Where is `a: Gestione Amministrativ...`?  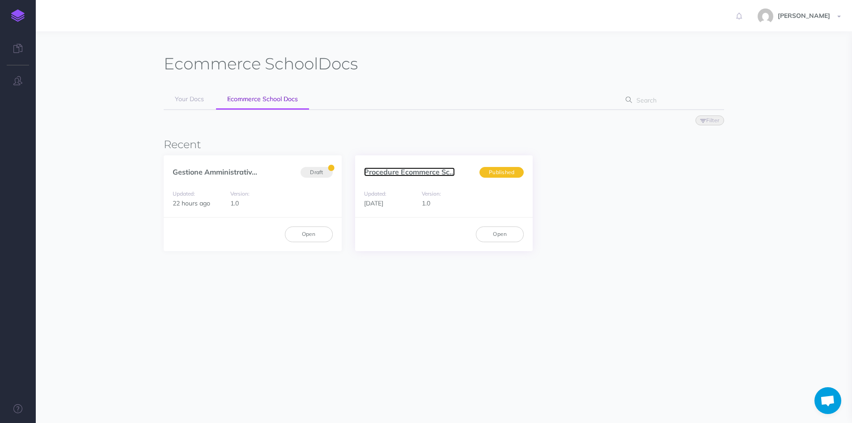 a: Gestione Amministrativ... is located at coordinates (215, 172).